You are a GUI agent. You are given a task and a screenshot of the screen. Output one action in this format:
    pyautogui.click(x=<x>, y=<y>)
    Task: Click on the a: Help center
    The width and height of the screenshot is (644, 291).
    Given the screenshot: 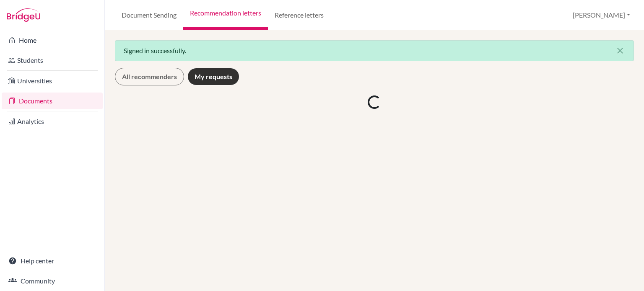 What is the action you would take?
    pyautogui.click(x=52, y=261)
    